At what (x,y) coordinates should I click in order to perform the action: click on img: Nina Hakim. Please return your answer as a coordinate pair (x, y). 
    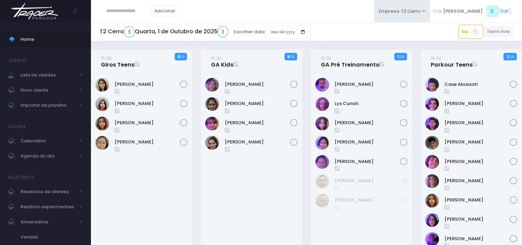
    Looking at the image, I should click on (432, 220).